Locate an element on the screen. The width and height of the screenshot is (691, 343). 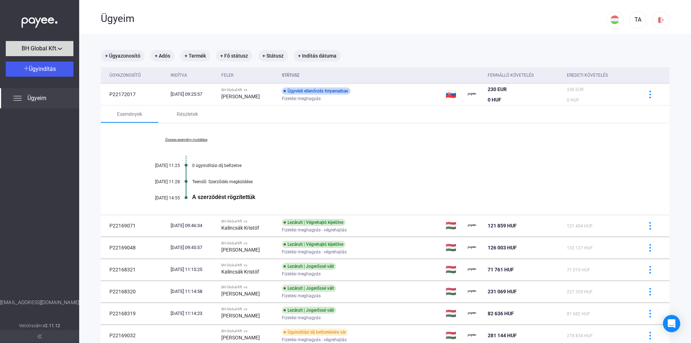
td: P22168319 is located at coordinates (134, 314).